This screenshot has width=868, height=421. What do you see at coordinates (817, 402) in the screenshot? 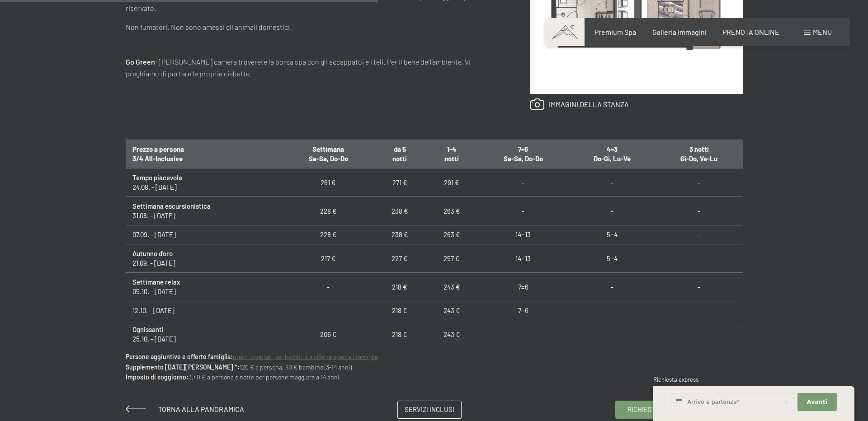
I see `button: Avanti` at bounding box center [817, 402].